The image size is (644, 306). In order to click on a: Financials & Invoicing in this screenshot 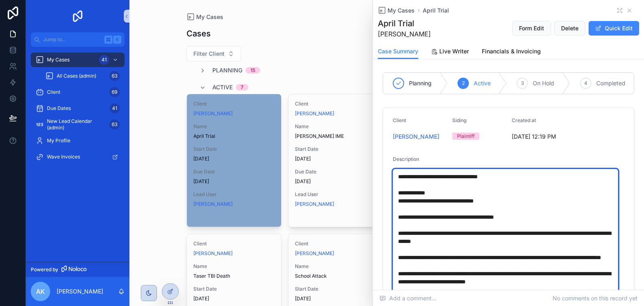, I will do `click(512, 52)`.